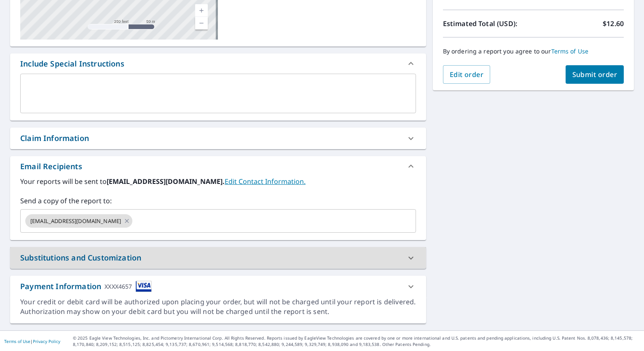 This screenshot has height=351, width=644. What do you see at coordinates (46, 342) in the screenshot?
I see `a: Privacy Policy` at bounding box center [46, 342].